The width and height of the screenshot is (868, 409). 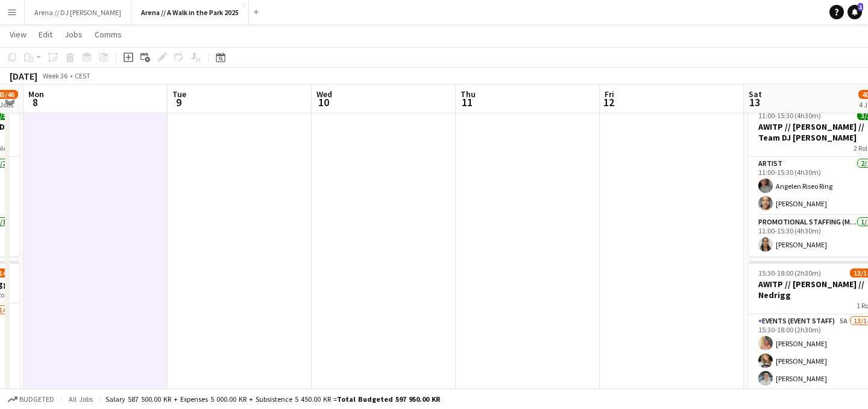 I want to click on span: Mon, so click(x=36, y=94).